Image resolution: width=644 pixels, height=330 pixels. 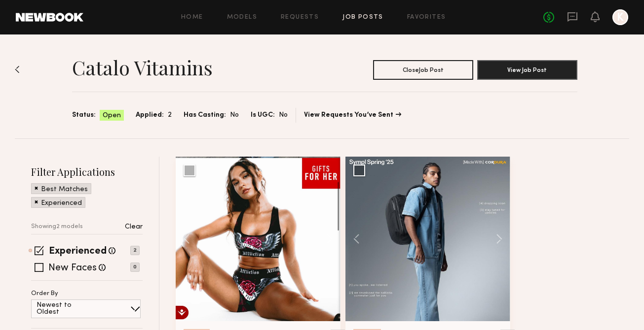 What do you see at coordinates (170, 115) in the screenshot?
I see `span: 2` at bounding box center [170, 115].